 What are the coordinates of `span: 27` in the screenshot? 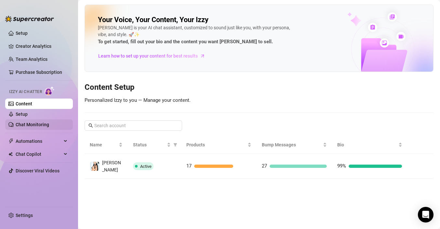 It's located at (264, 166).